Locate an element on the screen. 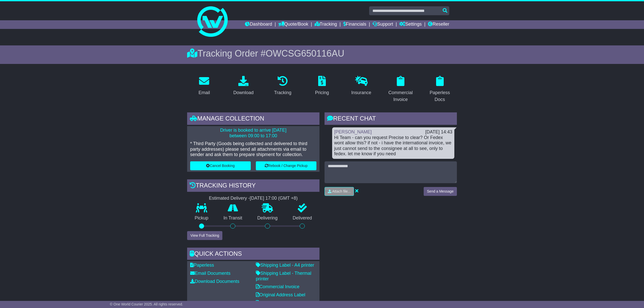  a: Financials is located at coordinates (355, 25).